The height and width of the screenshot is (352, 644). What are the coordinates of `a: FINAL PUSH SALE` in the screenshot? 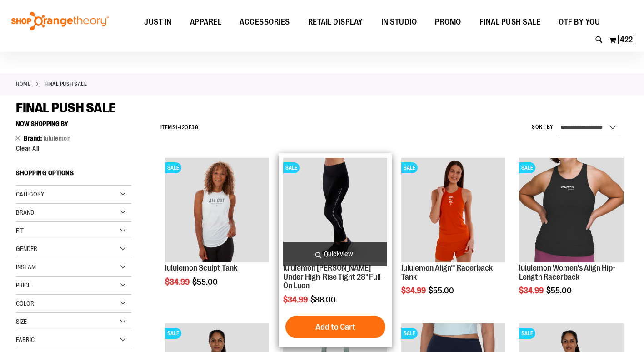 It's located at (510, 22).